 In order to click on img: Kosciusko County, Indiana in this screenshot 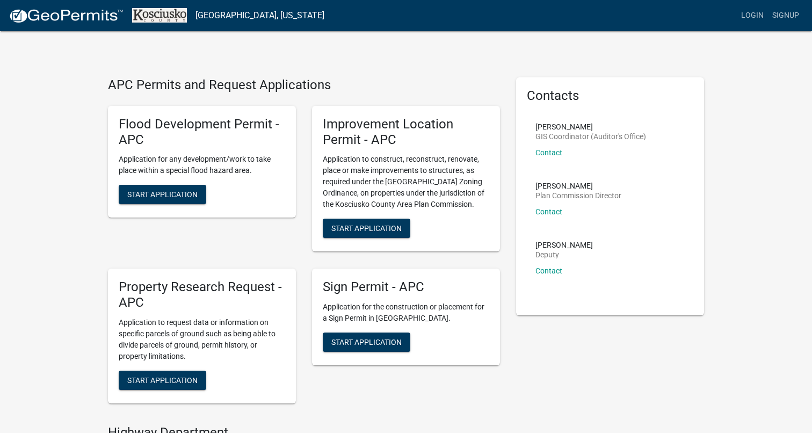, I will do `click(160, 15)`.